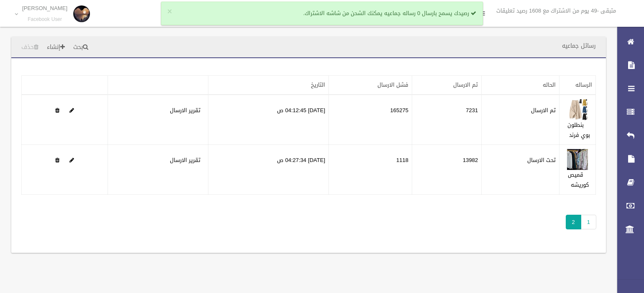 Image resolution: width=644 pixels, height=293 pixels. I want to click on a: قميص كوريشه, so click(578, 179).